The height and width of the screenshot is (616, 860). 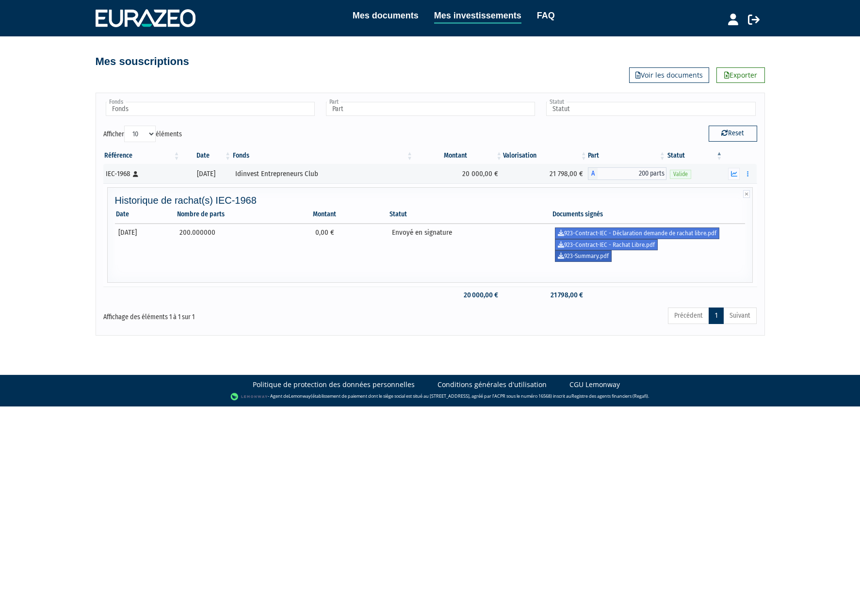 I want to click on a: Exporter, so click(x=741, y=75).